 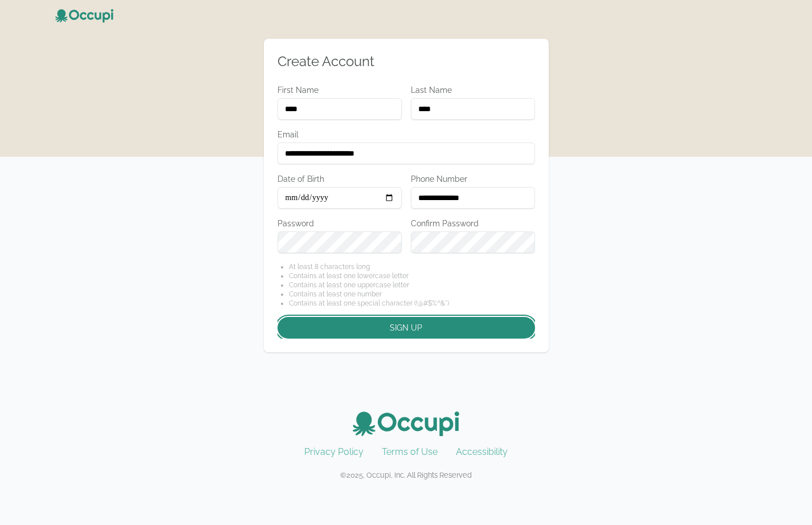 I want to click on label: Confirm Password, so click(x=473, y=223).